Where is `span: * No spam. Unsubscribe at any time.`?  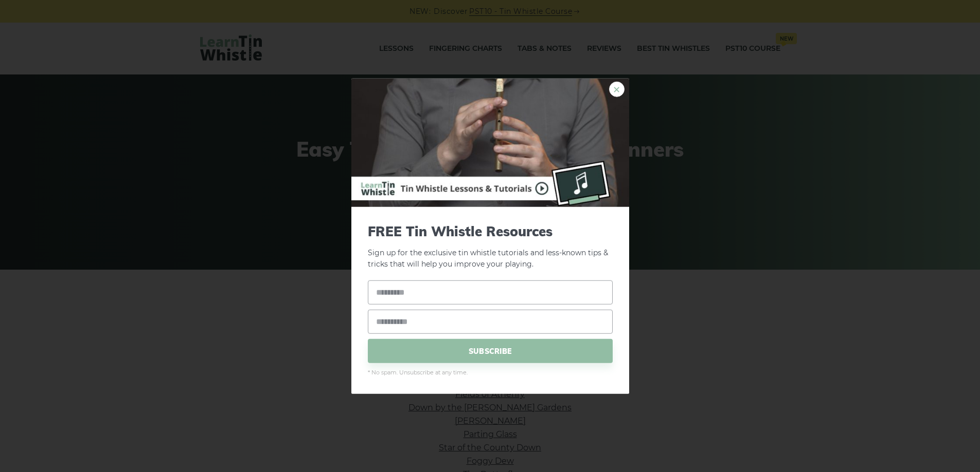 span: * No spam. Unsubscribe at any time. is located at coordinates (490, 373).